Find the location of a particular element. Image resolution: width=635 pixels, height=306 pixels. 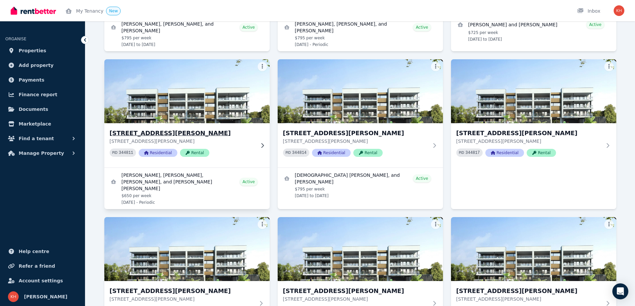

span: Finance report is located at coordinates (38, 95).